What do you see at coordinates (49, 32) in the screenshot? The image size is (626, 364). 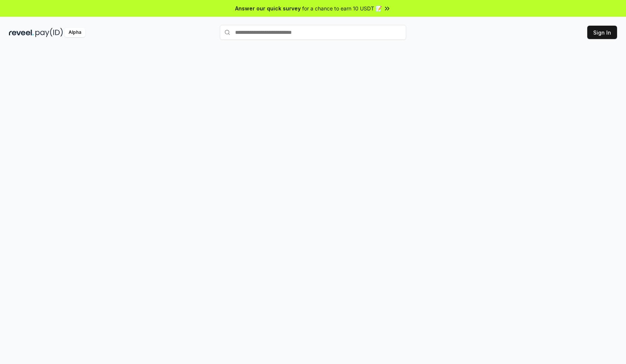 I see `img: pay_id` at bounding box center [49, 32].